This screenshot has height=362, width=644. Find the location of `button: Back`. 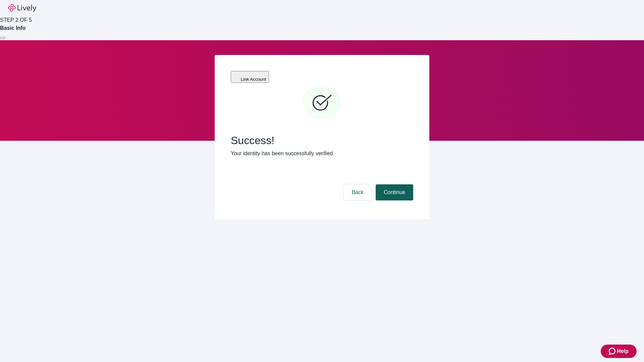

button: Back is located at coordinates (357, 192).